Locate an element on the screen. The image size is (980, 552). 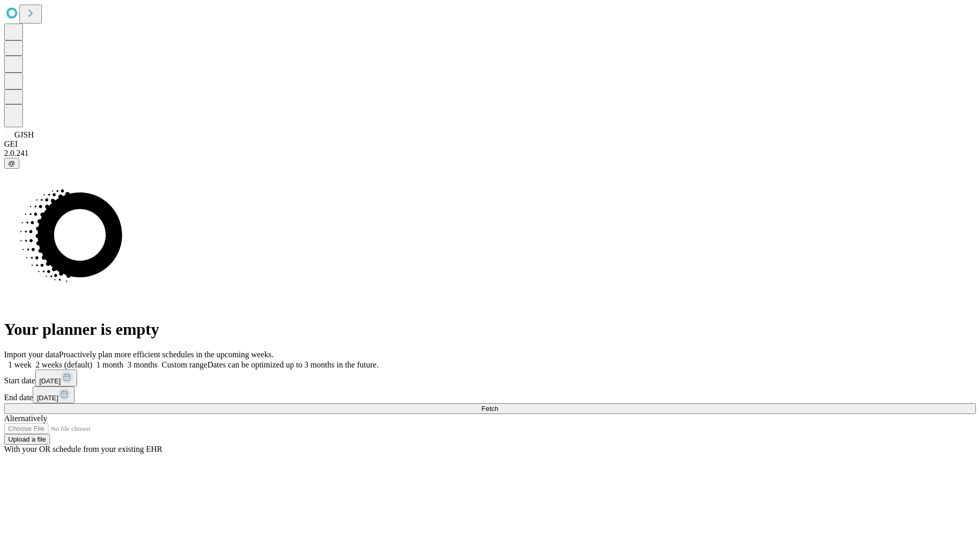
div: End date is located at coordinates (490, 395).